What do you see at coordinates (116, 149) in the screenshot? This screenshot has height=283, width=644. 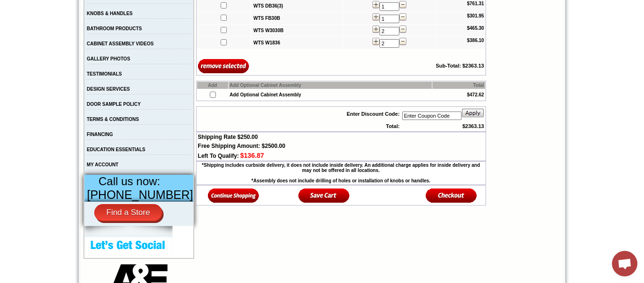 I see `a: EDUCATION ESSENTIALS` at bounding box center [116, 149].